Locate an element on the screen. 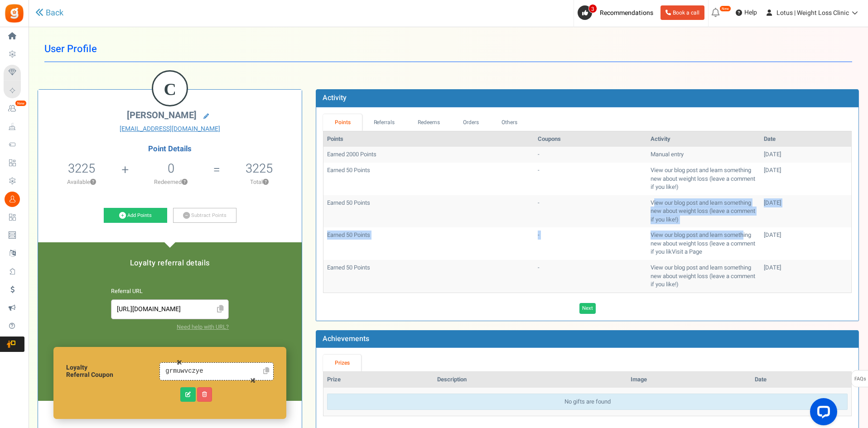 This screenshot has width=868, height=428. h1: User Profile is located at coordinates (448, 49).